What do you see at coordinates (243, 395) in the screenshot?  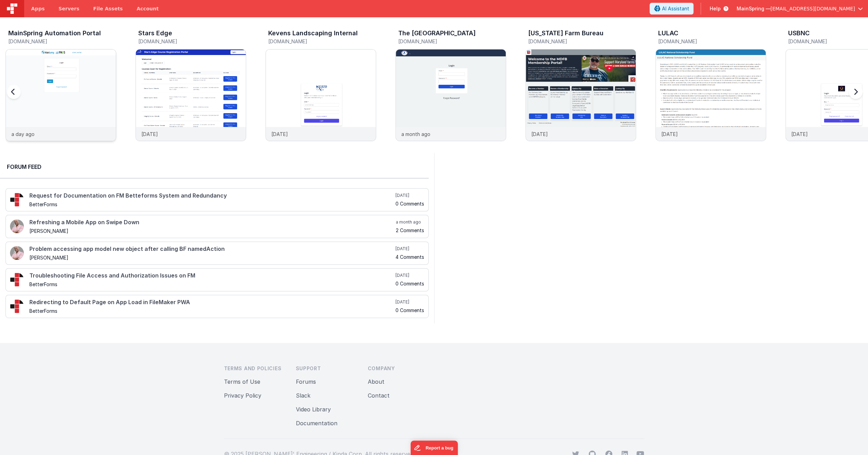 I see `a: Privacy Policy` at bounding box center [243, 395].